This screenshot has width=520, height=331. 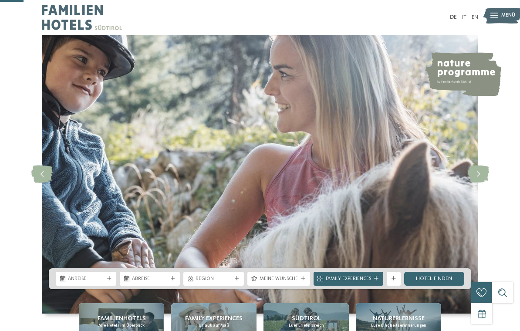 What do you see at coordinates (213, 279) in the screenshot?
I see `span: Region` at bounding box center [213, 279].